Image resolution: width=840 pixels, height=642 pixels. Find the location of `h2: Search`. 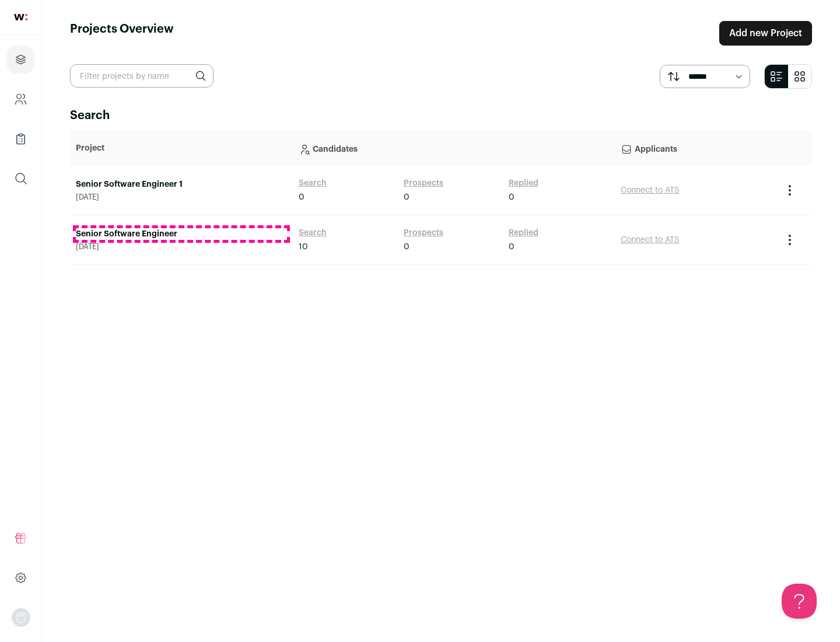

h2: Search is located at coordinates (441, 116).